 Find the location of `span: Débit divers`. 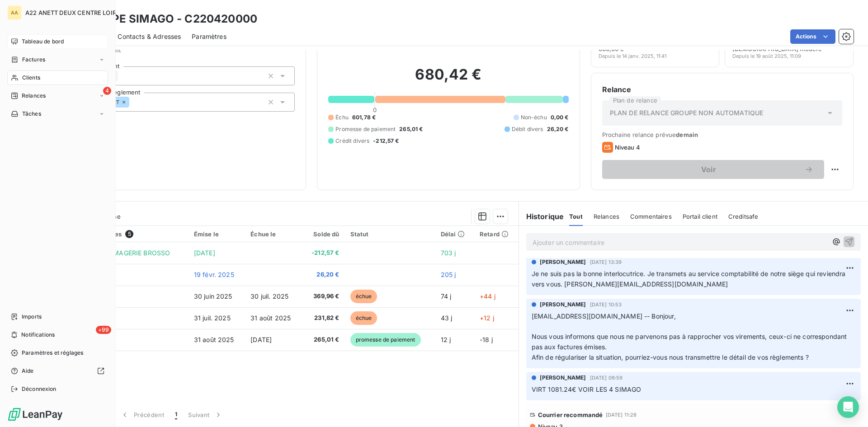

span: Débit divers is located at coordinates (528, 129).